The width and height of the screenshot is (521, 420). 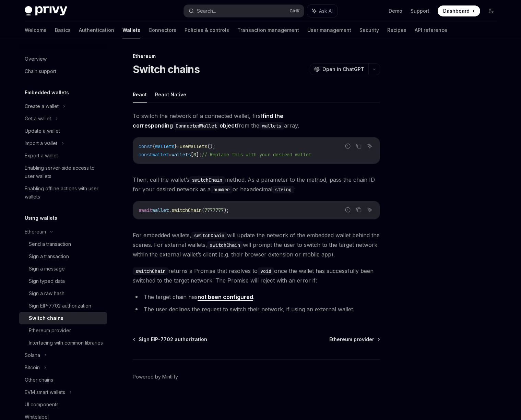 What do you see at coordinates (257, 155) in the screenshot?
I see `span: // Replace this with your desired wallet` at bounding box center [257, 155].